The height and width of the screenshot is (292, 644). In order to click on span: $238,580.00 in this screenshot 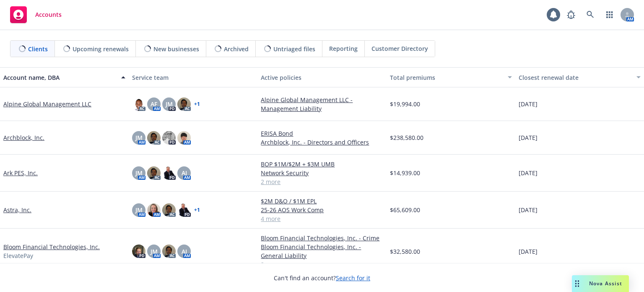, I will do `click(407, 137)`.